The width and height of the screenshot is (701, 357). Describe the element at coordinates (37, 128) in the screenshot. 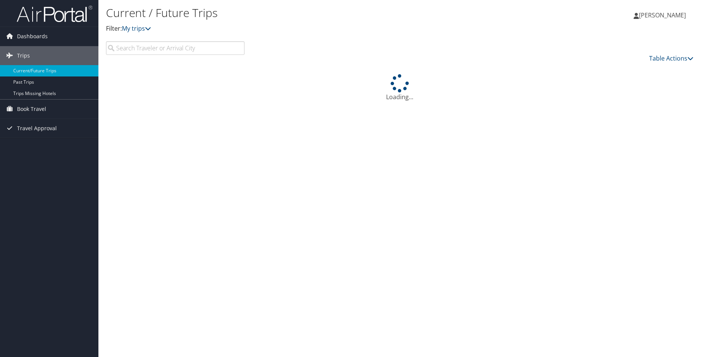

I see `span: Travel Approval` at that location.